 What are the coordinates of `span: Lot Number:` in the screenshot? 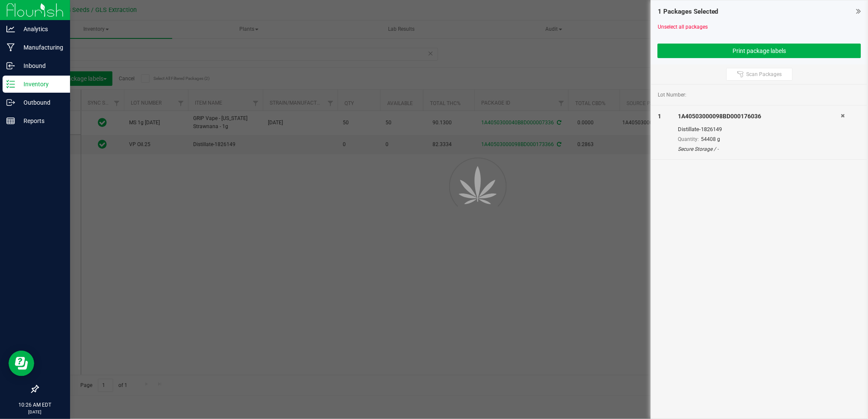 It's located at (672, 95).